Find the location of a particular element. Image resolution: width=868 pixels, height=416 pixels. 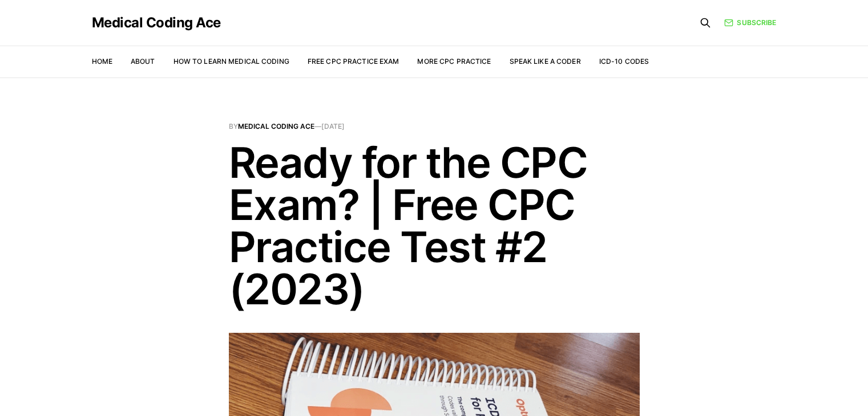

a: How to Learn Medical Coding is located at coordinates (231, 61).